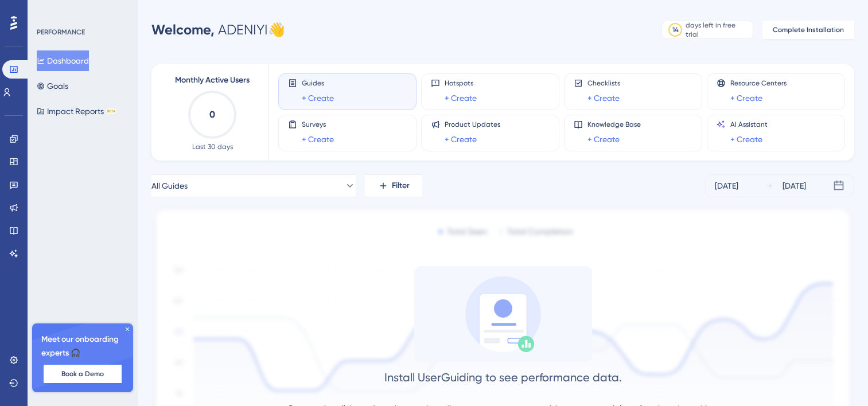 Image resolution: width=868 pixels, height=406 pixels. Describe the element at coordinates (676, 30) in the screenshot. I see `div: 14` at that location.